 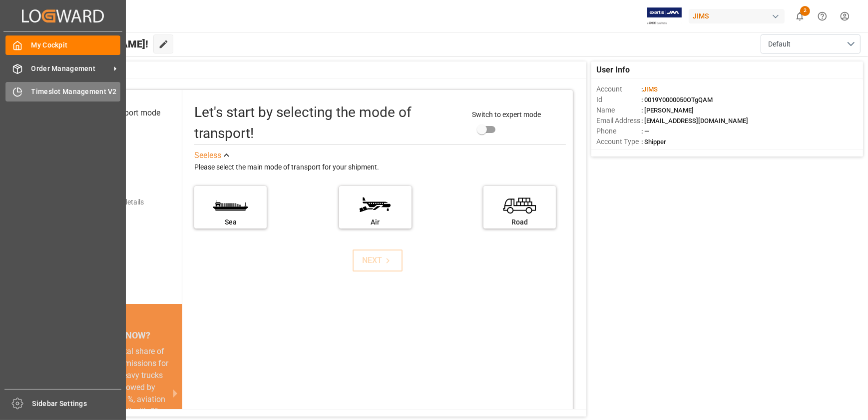 What do you see at coordinates (619, 120) in the screenshot?
I see `span: Email Address` at bounding box center [619, 120].